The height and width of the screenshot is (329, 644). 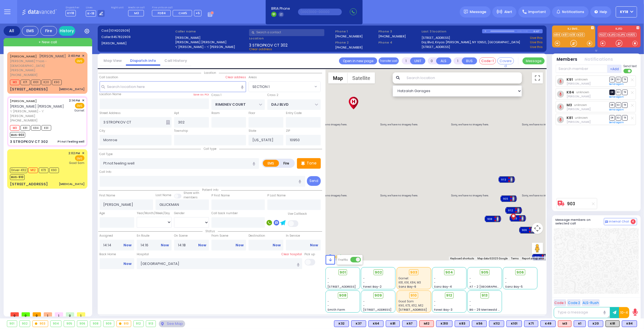 I want to click on button: BUS, so click(x=469, y=61).